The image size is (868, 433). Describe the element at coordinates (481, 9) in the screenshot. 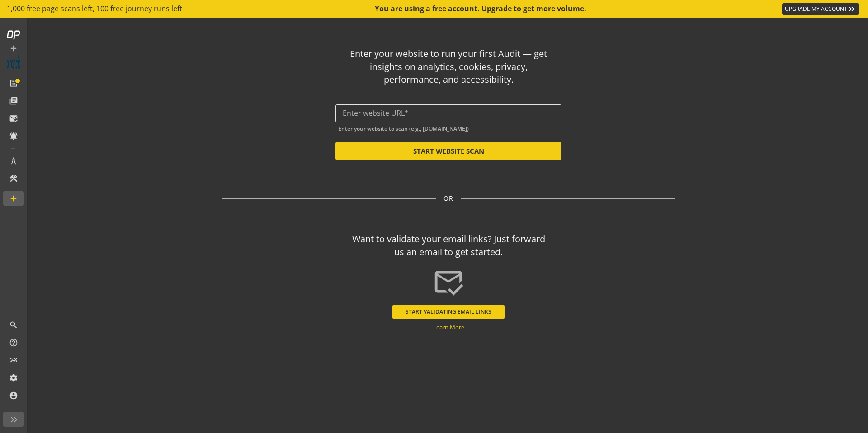

I see `div: You are using a free account. Upgrade to get more volume.` at that location.